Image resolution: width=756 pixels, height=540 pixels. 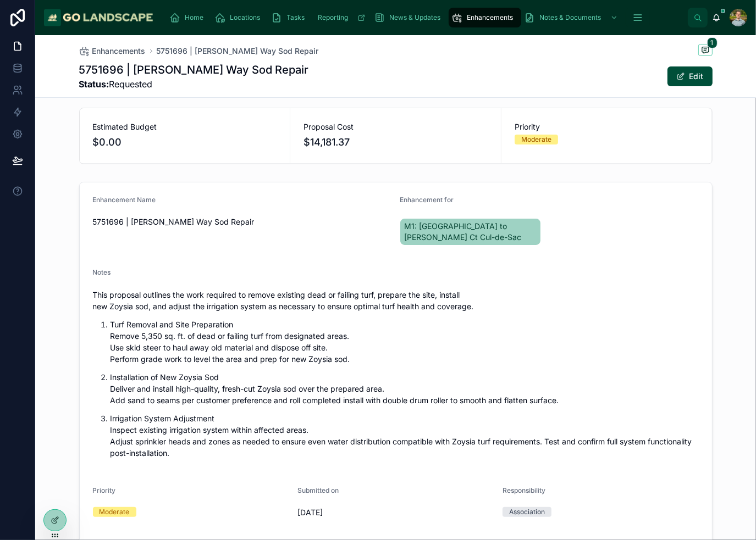 I want to click on span: $14,181.37, so click(x=395, y=142).